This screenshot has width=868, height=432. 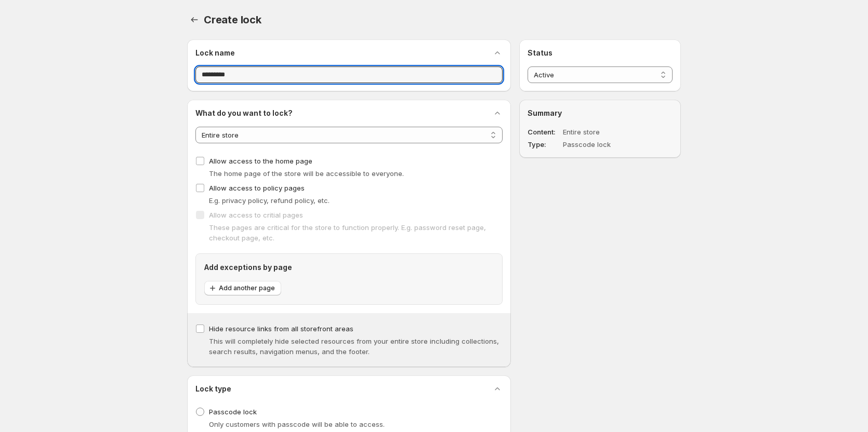 What do you see at coordinates (600, 113) in the screenshot?
I see `h2: Summary` at bounding box center [600, 113].